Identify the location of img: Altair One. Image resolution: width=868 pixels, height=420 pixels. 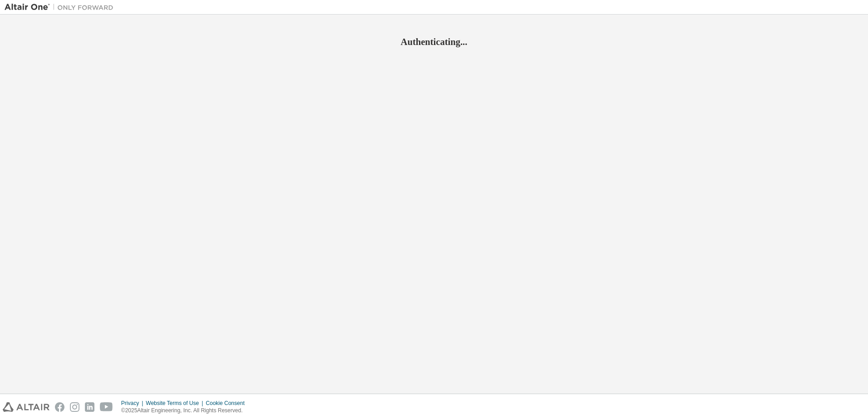
(61, 7).